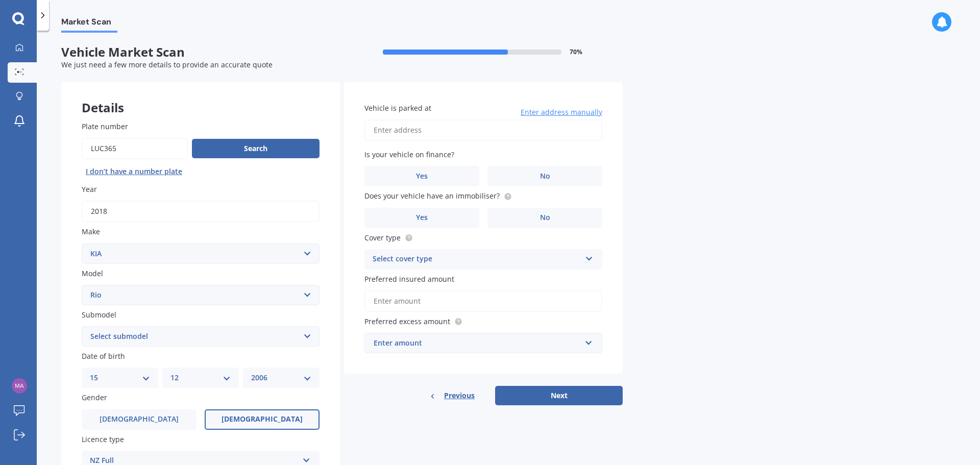 Image resolution: width=980 pixels, height=465 pixels. Describe the element at coordinates (89, 24) in the screenshot. I see `span: Market Scan` at that location.